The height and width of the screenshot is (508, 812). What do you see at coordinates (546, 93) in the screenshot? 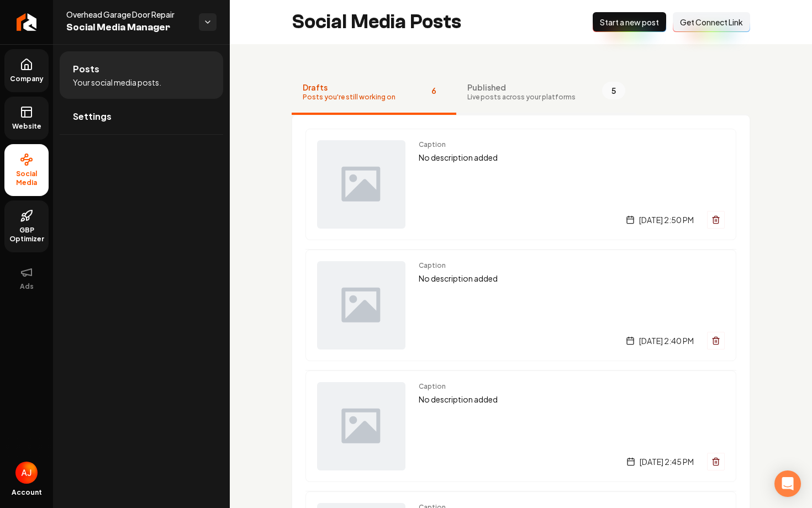
I see `button: PublishedLive posts across your platforms5` at bounding box center [546, 93].